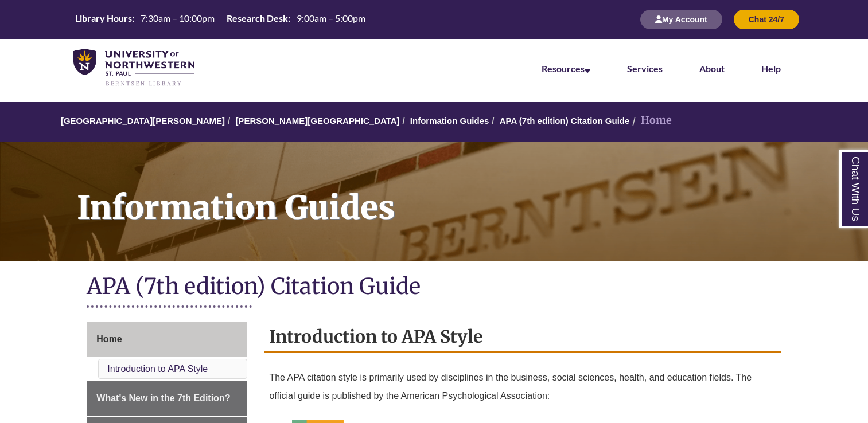  What do you see at coordinates (331, 17) in the screenshot?
I see `span: 9:00am – 5:00pm` at bounding box center [331, 17].